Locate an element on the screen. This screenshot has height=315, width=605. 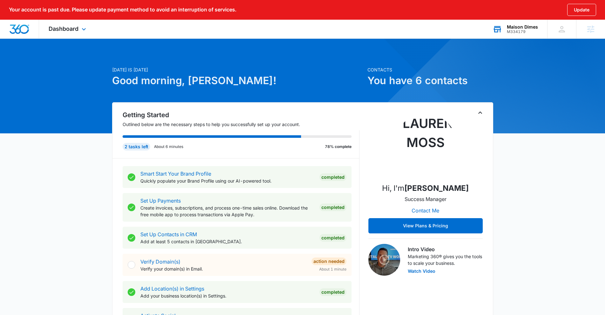
p: Your account is past due. Please update payment method to avoid an interruption of services. is located at coordinates (122, 10).